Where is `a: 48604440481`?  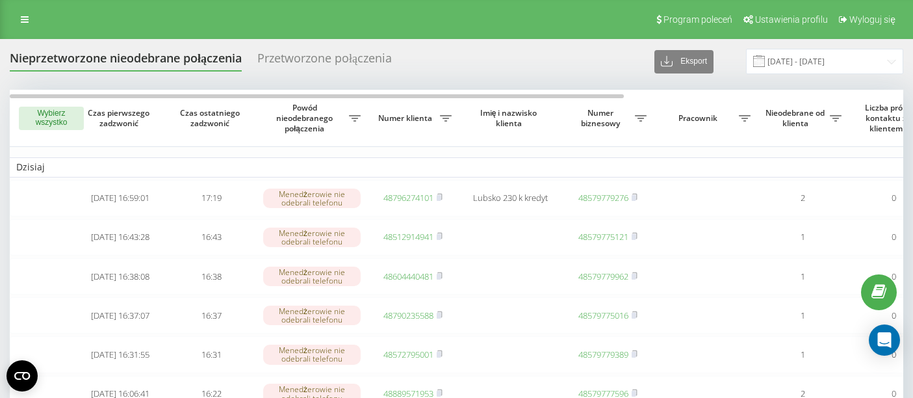 a: 48604440481 is located at coordinates (408, 276).